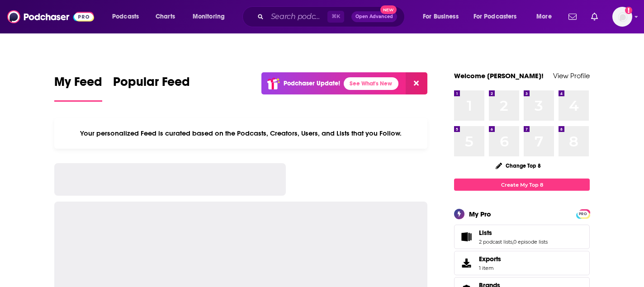 Image resolution: width=644 pixels, height=287 pixels. What do you see at coordinates (126, 16) in the screenshot?
I see `span: Podcasts` at bounding box center [126, 16].